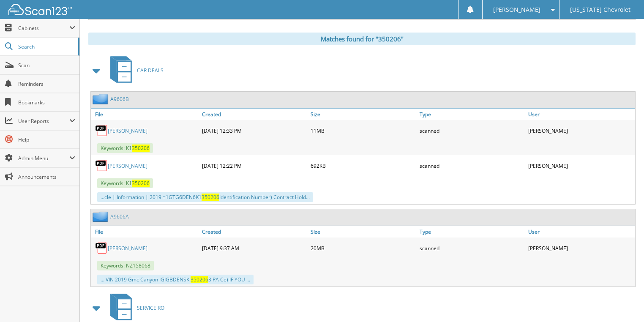  I want to click on img: scan123-logo-white.svg, so click(40, 9).